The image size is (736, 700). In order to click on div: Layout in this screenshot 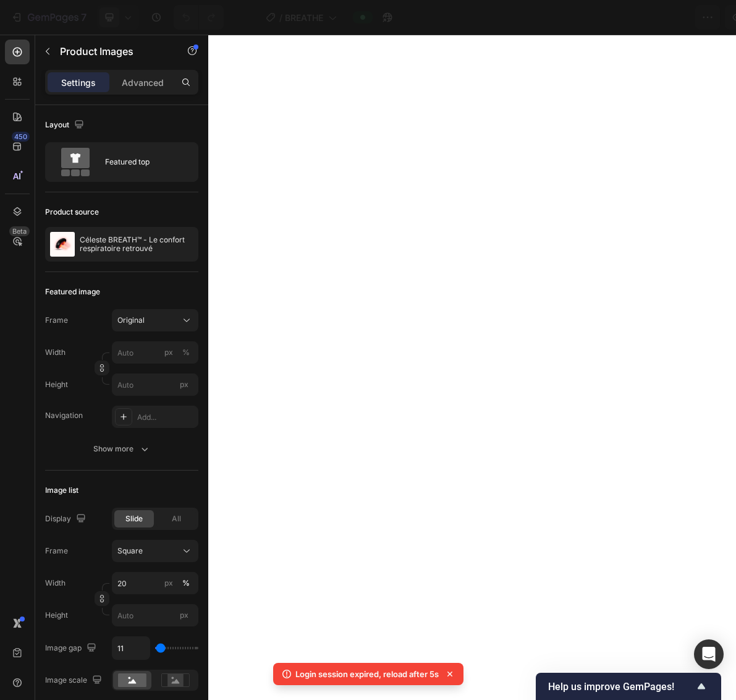, I will do `click(66, 125)`.